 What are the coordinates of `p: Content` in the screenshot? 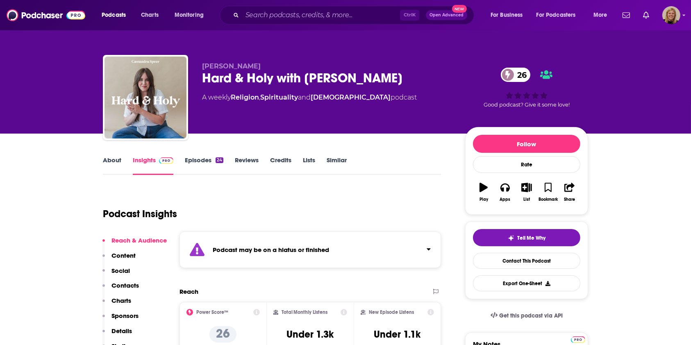 It's located at (123, 255).